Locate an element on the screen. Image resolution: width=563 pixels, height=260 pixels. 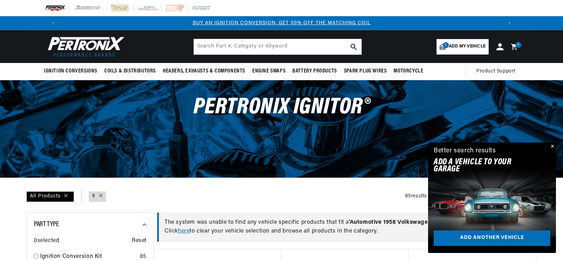
summary: Coils & Distributors is located at coordinates (130, 71).